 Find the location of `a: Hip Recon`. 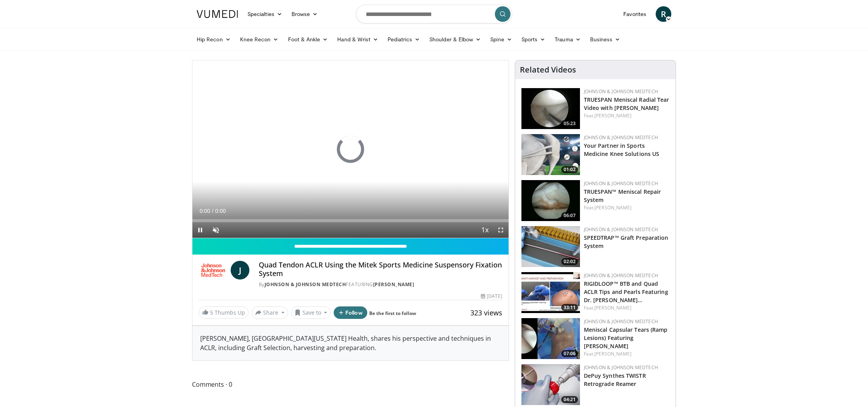

a: Hip Recon is located at coordinates (213, 39).